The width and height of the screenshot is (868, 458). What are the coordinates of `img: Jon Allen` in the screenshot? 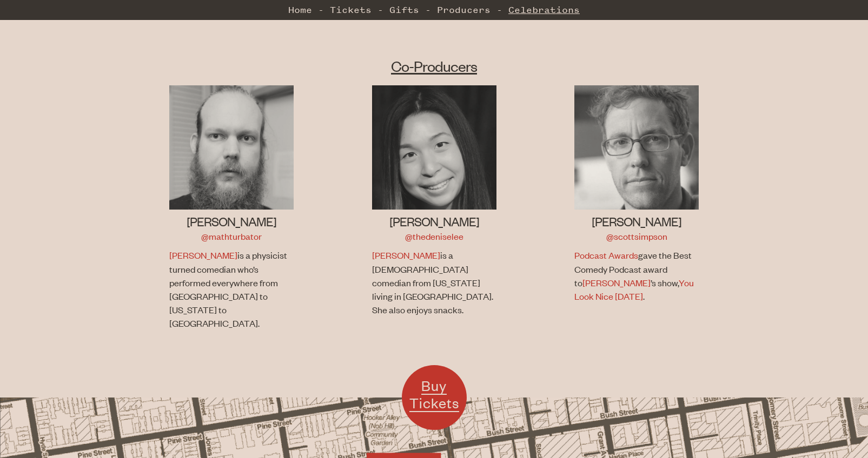 It's located at (232, 147).